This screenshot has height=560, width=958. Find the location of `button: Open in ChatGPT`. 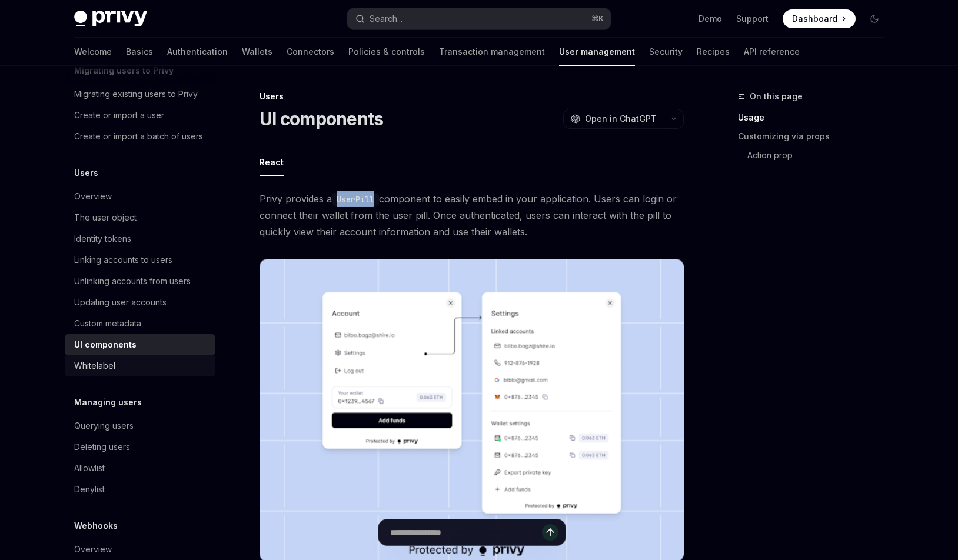

button: Open in ChatGPT is located at coordinates (613, 119).